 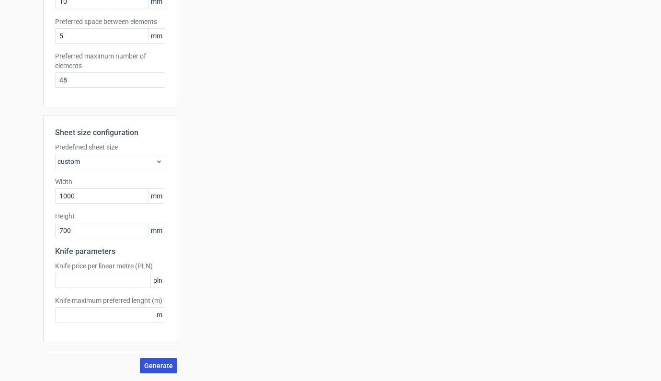 What do you see at coordinates (110, 161) in the screenshot?
I see `div: custom` at bounding box center [110, 161].